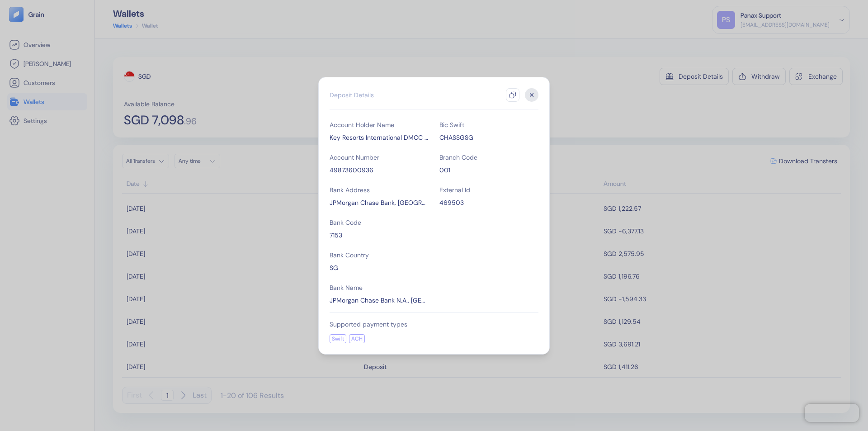  Describe the element at coordinates (379, 300) in the screenshot. I see `div: JPMorgan Chase Bank N.A., Singapore Branch` at that location.